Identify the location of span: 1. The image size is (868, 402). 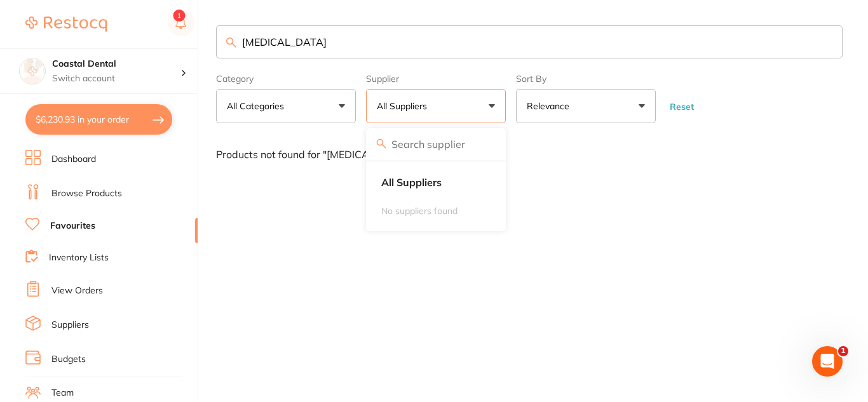
(843, 351).